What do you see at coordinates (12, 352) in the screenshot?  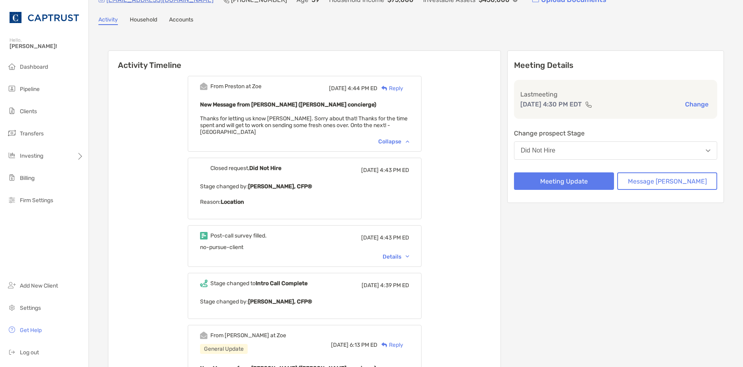 I see `img: logout icon` at bounding box center [12, 352].